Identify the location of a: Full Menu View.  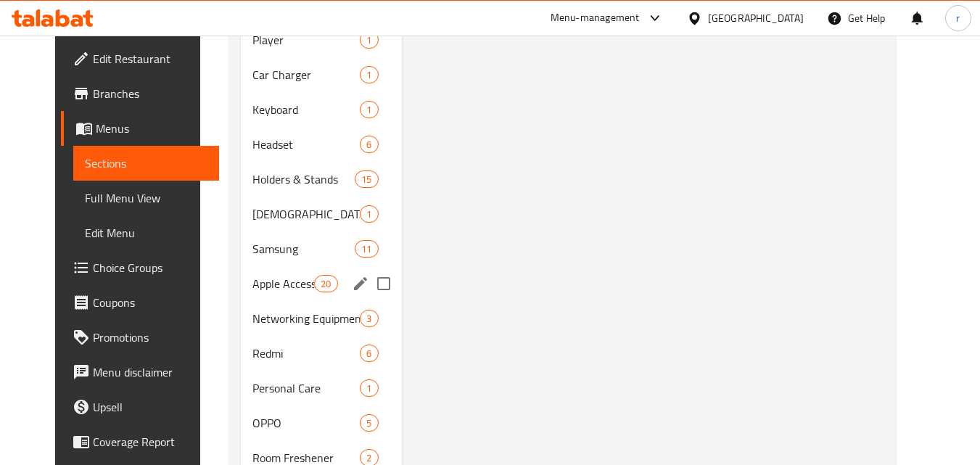
(146, 198).